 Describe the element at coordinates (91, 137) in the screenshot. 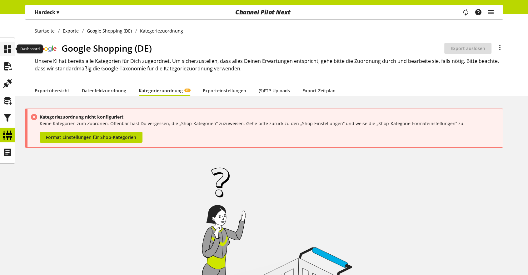

I see `a: Format Einstellungen für Shop-Kategorien` at that location.